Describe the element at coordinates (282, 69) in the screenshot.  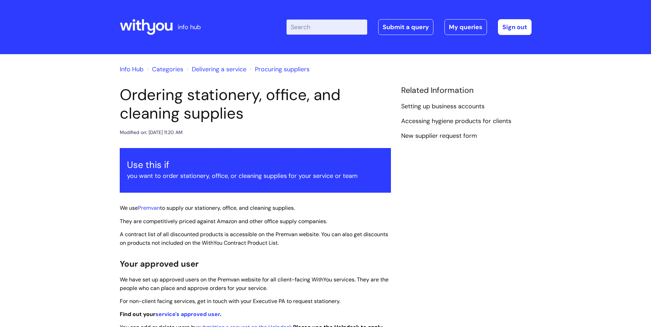
I see `a: Procuring suppliers` at that location.